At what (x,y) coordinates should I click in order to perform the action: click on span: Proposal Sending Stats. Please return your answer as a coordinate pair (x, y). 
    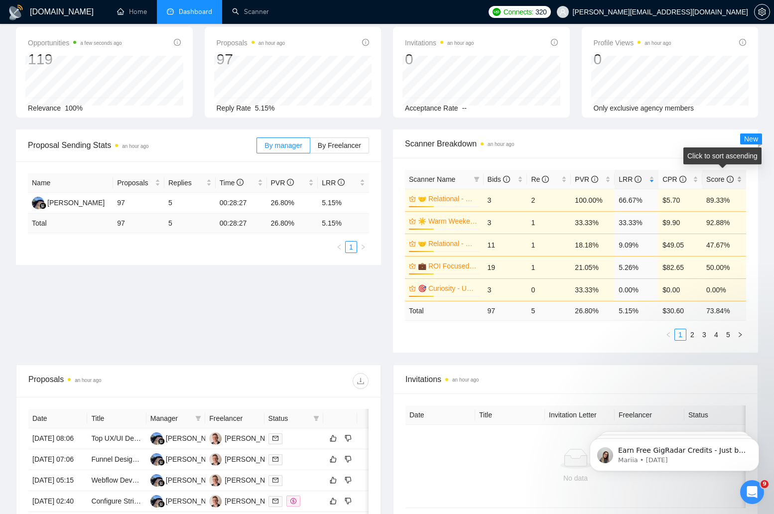
    Looking at the image, I should click on (142, 145).